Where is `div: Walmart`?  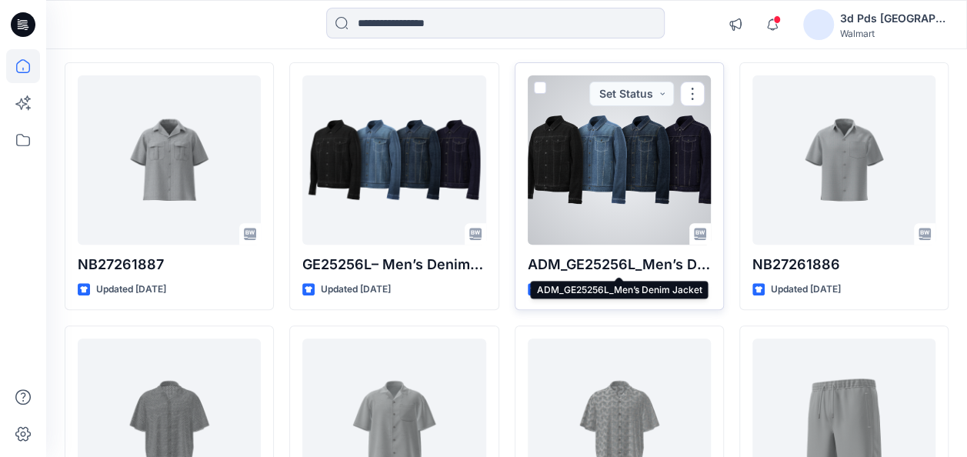
div: Walmart is located at coordinates (894, 33).